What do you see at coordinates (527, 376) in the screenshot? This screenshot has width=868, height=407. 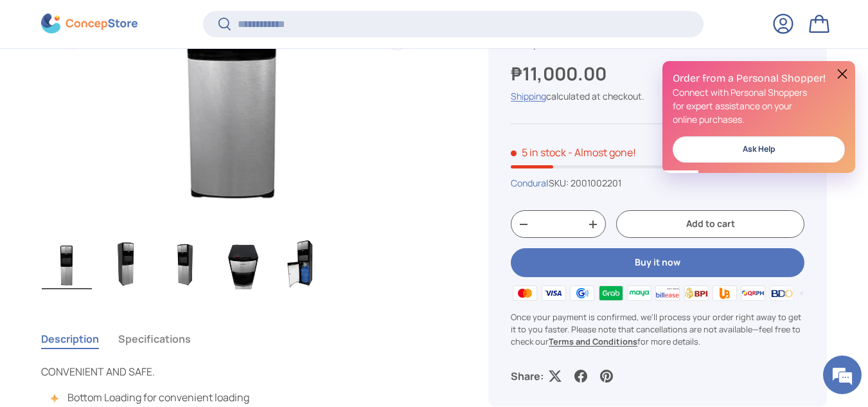 I see `p: Share:` at bounding box center [527, 376].